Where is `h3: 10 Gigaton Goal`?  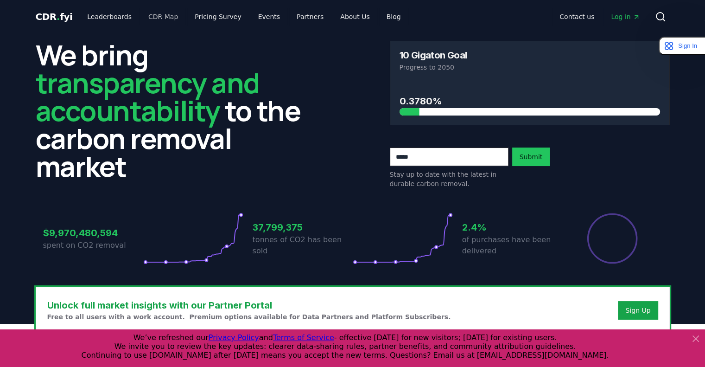
h3: 10 Gigaton Goal is located at coordinates (434, 55).